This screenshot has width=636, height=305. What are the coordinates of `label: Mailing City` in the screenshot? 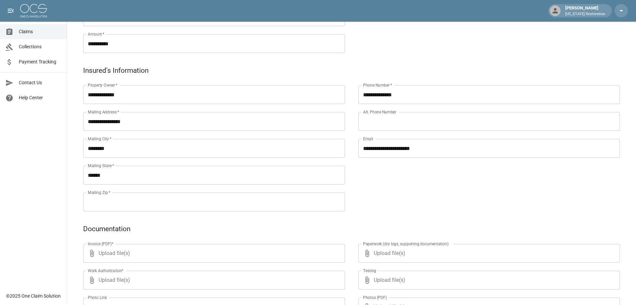 It's located at (100, 138).